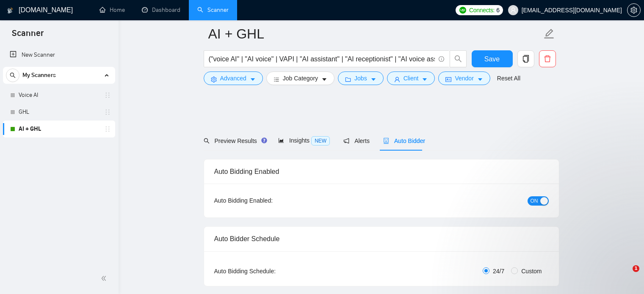  Describe the element at coordinates (59, 112) in the screenshot. I see `a: GHL` at that location.